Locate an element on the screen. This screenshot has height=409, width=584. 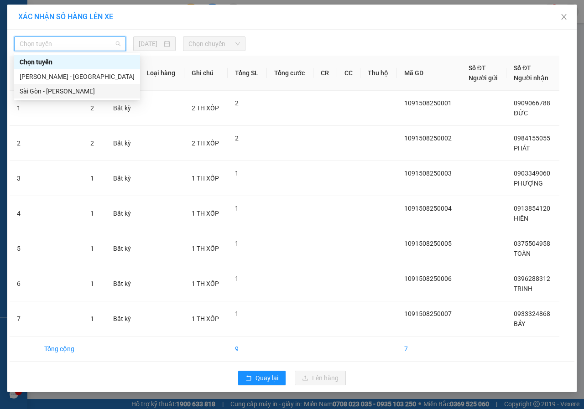
span: rollback is located at coordinates (249, 379).